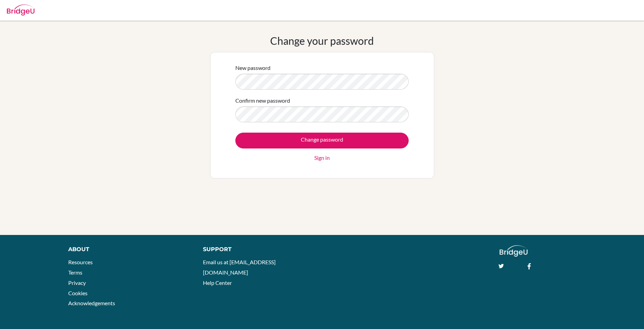 The height and width of the screenshot is (329, 644). What do you see at coordinates (253, 68) in the screenshot?
I see `label: New password` at bounding box center [253, 68].